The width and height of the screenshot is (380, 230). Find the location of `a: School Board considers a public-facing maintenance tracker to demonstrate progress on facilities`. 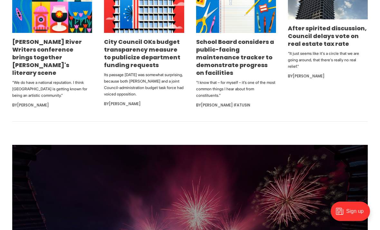

a: School Board considers a public-facing maintenance tracker to demonstrate progress on facilities is located at coordinates (235, 57).